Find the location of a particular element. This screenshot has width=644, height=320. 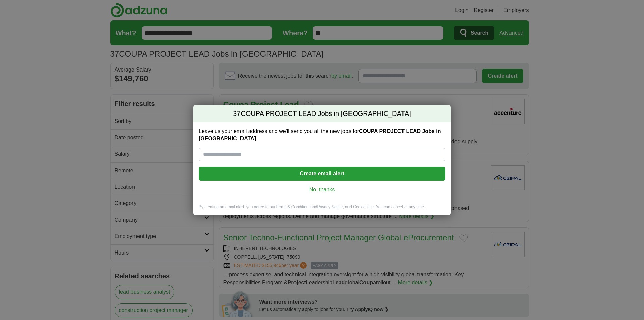

button: Create email alert is located at coordinates (322, 174).